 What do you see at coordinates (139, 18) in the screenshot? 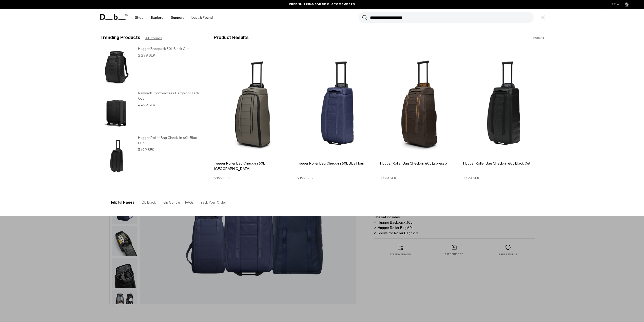
I see `a: Shop` at bounding box center [139, 18].